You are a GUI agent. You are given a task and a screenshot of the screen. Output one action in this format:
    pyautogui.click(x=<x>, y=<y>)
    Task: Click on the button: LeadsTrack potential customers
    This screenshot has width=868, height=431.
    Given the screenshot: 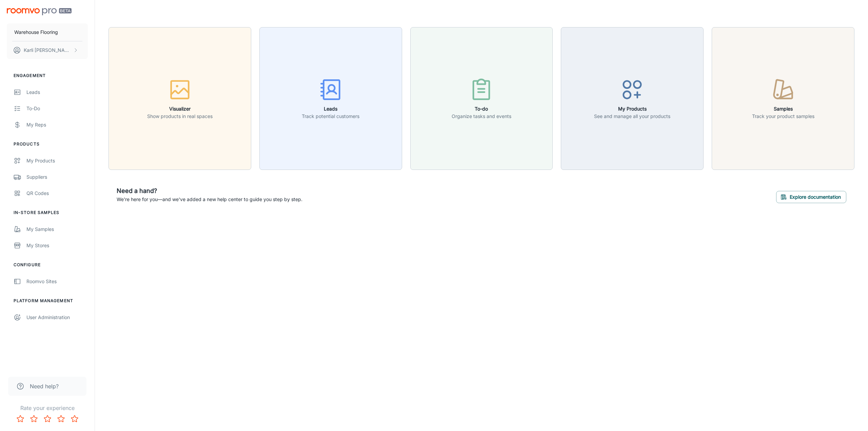 What is the action you would take?
    pyautogui.click(x=330, y=99)
    